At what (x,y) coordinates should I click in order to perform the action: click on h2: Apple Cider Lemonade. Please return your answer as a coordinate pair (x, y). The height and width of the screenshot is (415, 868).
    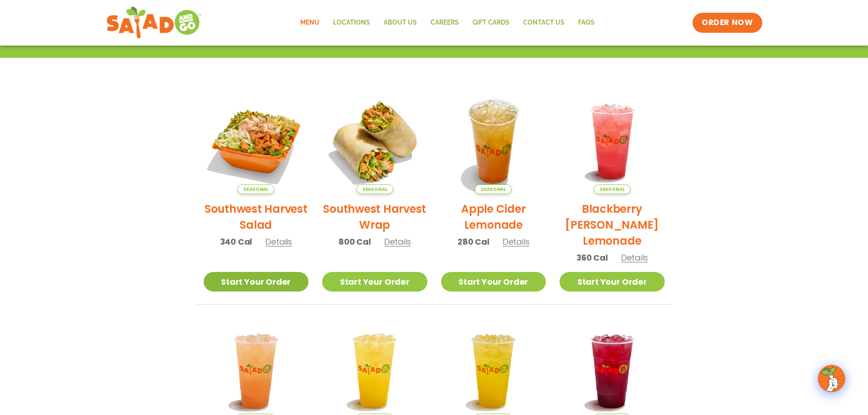
    Looking at the image, I should click on (493, 217).